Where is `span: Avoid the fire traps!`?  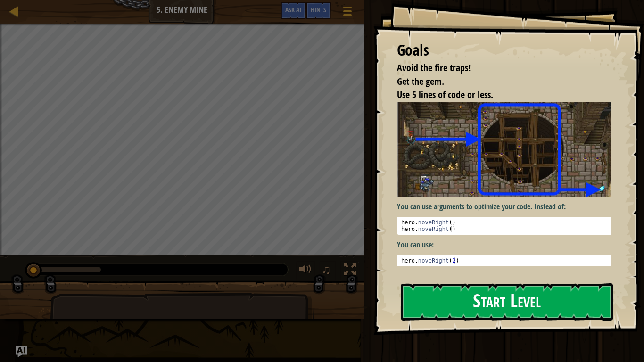 span: Avoid the fire traps! is located at coordinates (433, 67).